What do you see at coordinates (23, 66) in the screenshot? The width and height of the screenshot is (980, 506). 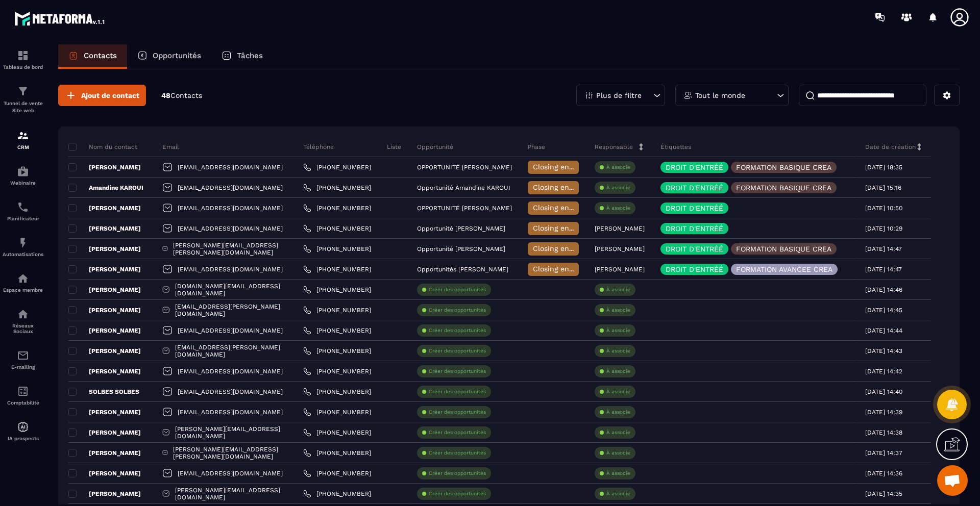 I see `p: Tableau de bord` at bounding box center [23, 66].